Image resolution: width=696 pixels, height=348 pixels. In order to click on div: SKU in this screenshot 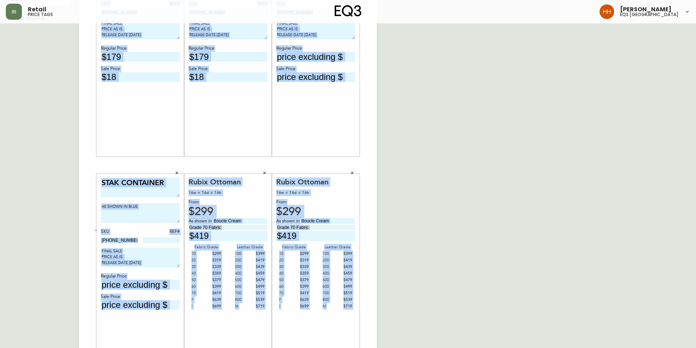, I will do `click(120, 232)`.